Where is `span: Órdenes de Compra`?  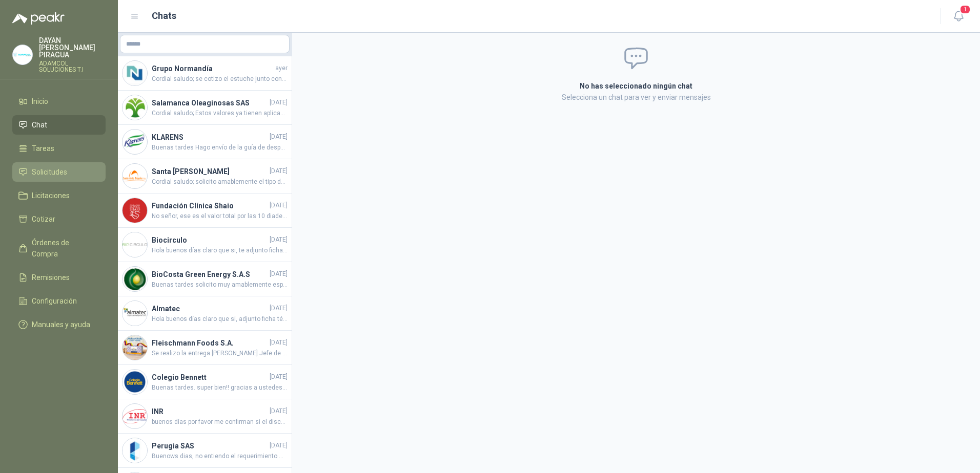 span: Órdenes de Compra is located at coordinates (64, 249).